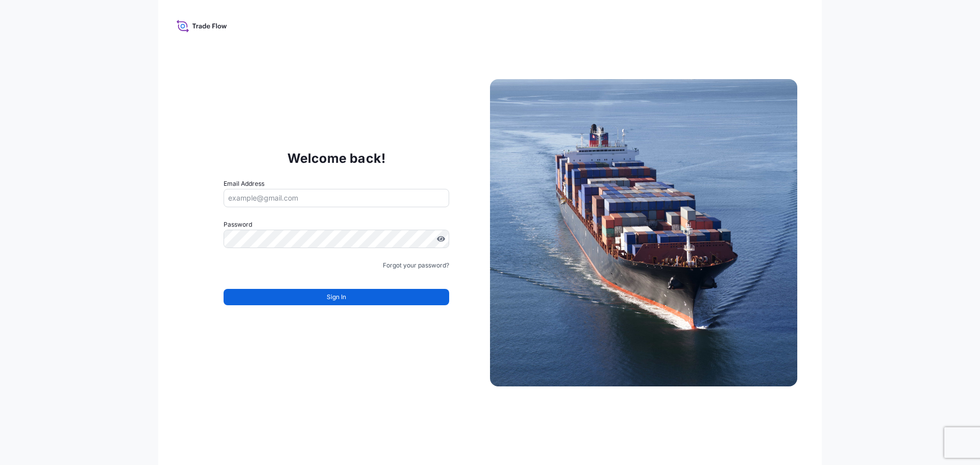  I want to click on button: Sign In, so click(336, 297).